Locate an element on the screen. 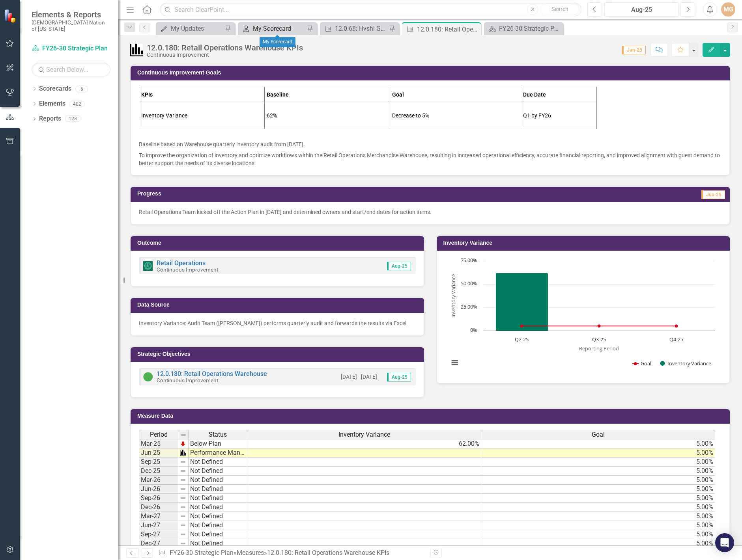 The height and width of the screenshot is (560, 742). h3: Progress is located at coordinates (283, 193).